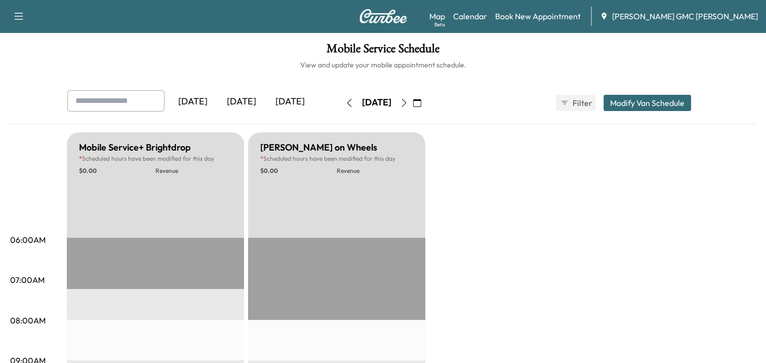 The width and height of the screenshot is (766, 363). Describe the element at coordinates (538, 16) in the screenshot. I see `a: Book New Appointment` at that location.